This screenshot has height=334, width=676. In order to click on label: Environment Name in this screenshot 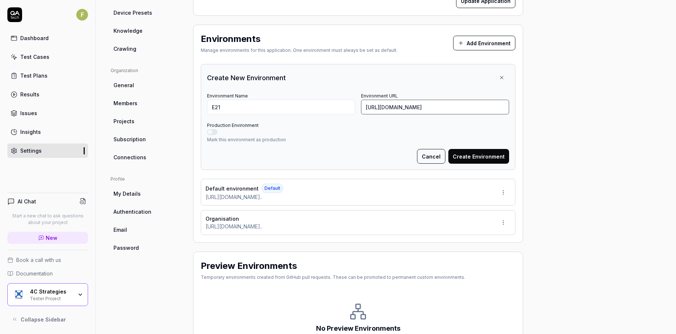, I will do `click(227, 96)`.